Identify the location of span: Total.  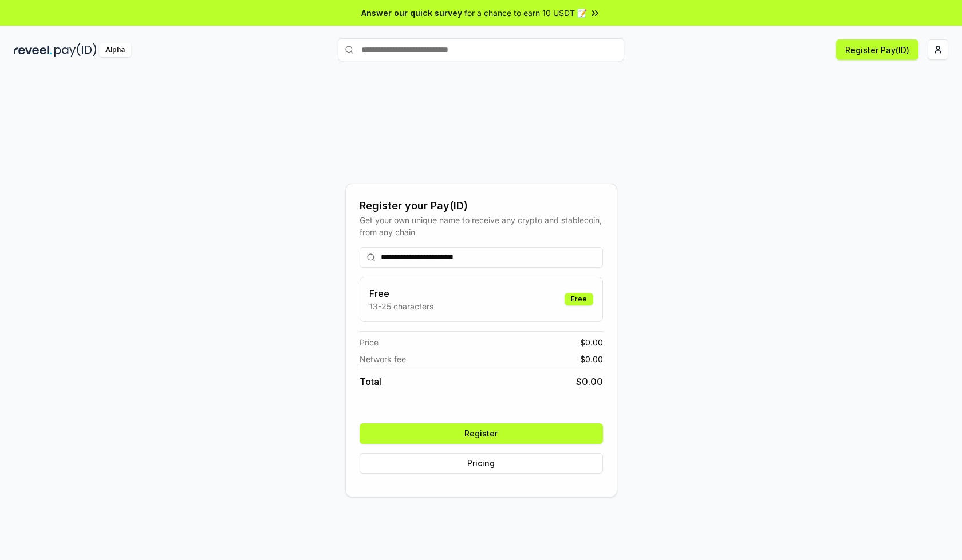
(370, 382).